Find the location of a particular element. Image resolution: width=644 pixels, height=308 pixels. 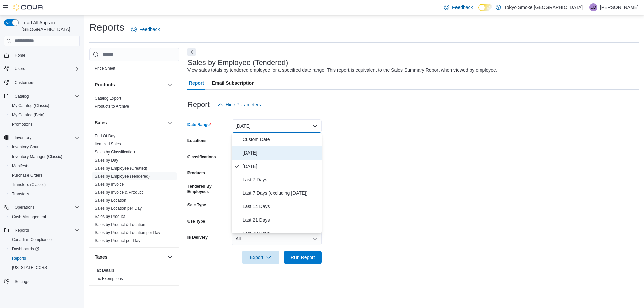

label: Products is located at coordinates (196, 173).